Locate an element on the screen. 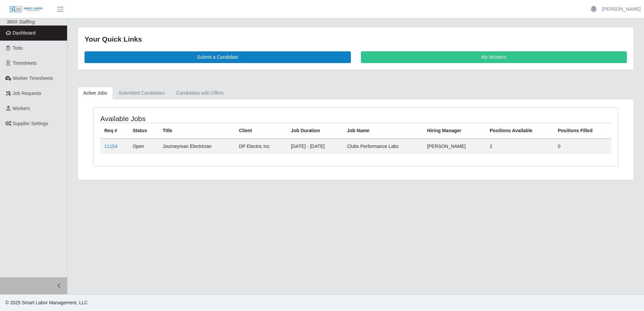  a: 11154 is located at coordinates (111, 146).